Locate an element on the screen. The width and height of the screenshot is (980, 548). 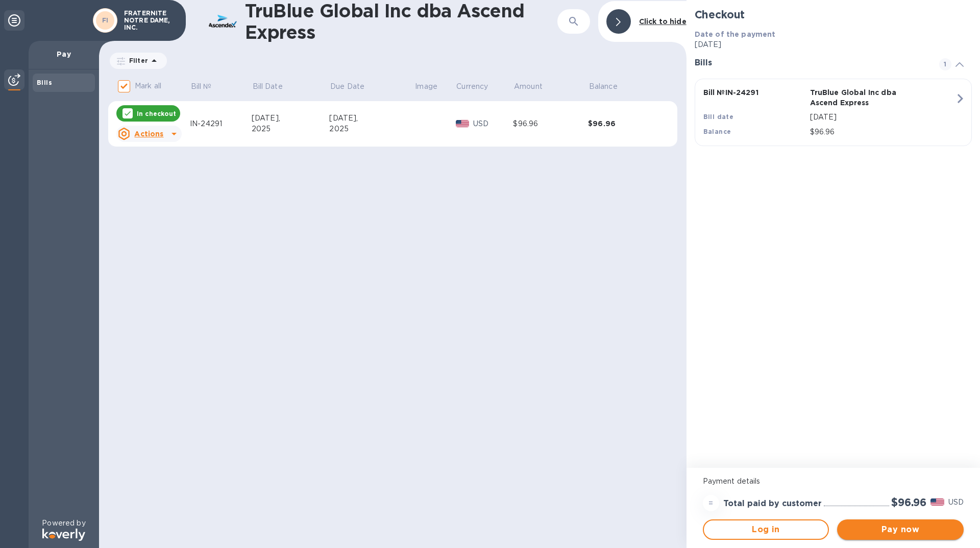
button: Log in is located at coordinates (766, 530).